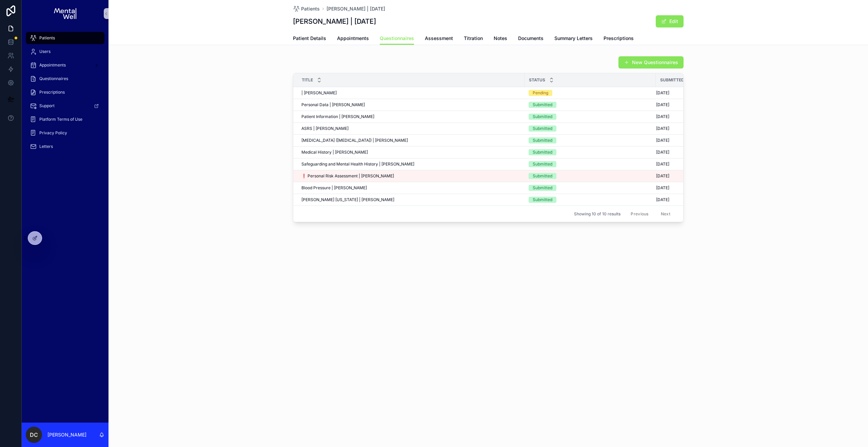 This screenshot has width=868, height=447. I want to click on span: Platform Terms of Use, so click(61, 119).